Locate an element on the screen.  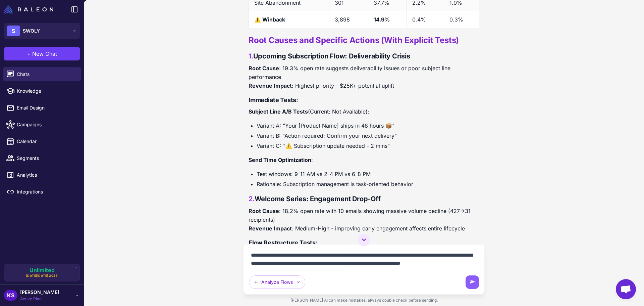
div: S is located at coordinates (13, 31).